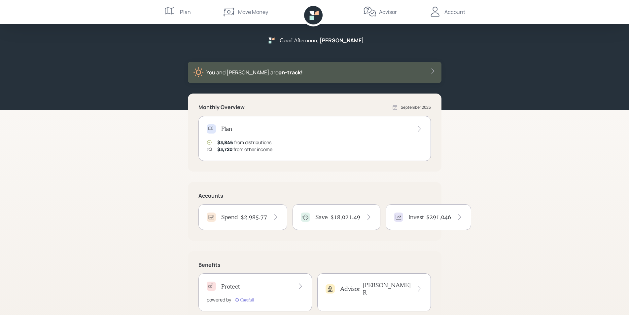 This screenshot has height=315, width=629. Describe the element at coordinates (219, 299) in the screenshot. I see `div: powered by` at that location.